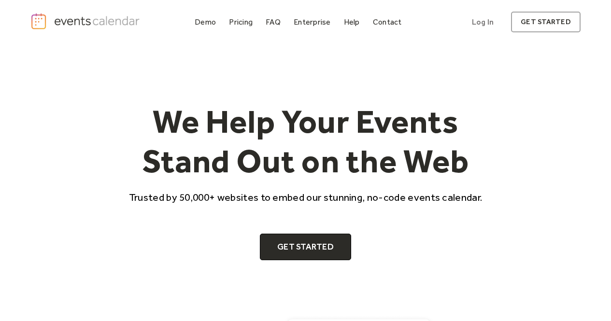 The image size is (611, 321). I want to click on a: Contact, so click(388, 22).